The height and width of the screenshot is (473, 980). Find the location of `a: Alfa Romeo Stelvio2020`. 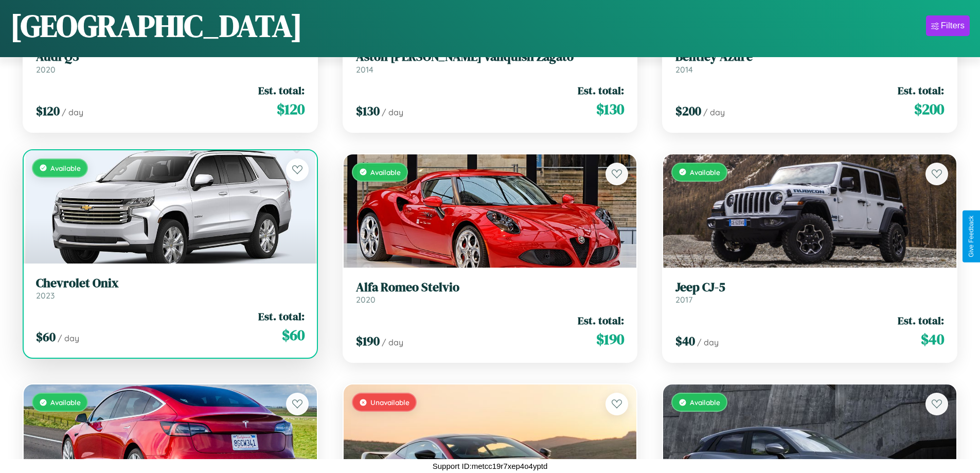

a: Alfa Romeo Stelvio2020 is located at coordinates (490, 292).